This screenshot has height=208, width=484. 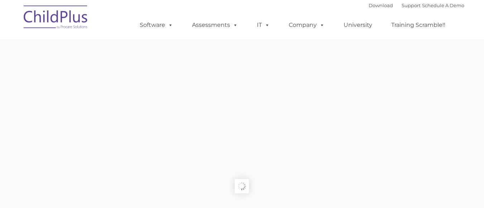 I want to click on a: Assessments, so click(x=215, y=25).